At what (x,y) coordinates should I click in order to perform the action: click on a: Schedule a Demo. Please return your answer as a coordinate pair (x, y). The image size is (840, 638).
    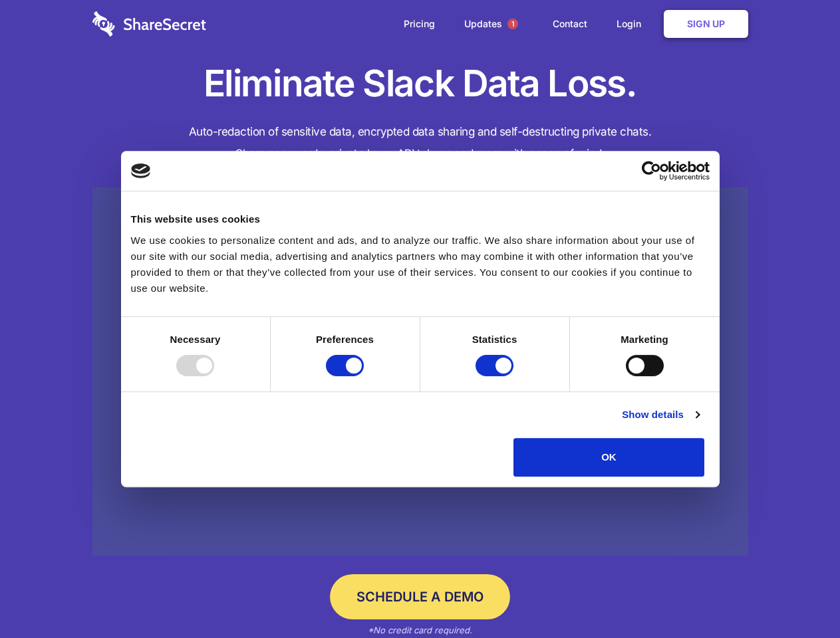
    Looking at the image, I should click on (420, 597).